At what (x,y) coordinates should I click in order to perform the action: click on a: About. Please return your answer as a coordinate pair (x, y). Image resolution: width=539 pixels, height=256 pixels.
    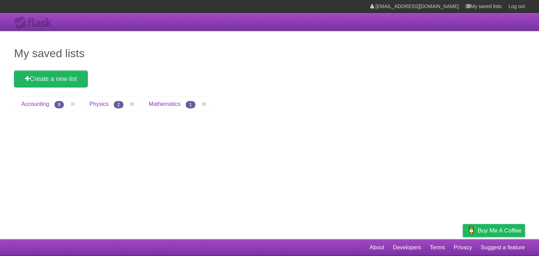
    Looking at the image, I should click on (377, 248).